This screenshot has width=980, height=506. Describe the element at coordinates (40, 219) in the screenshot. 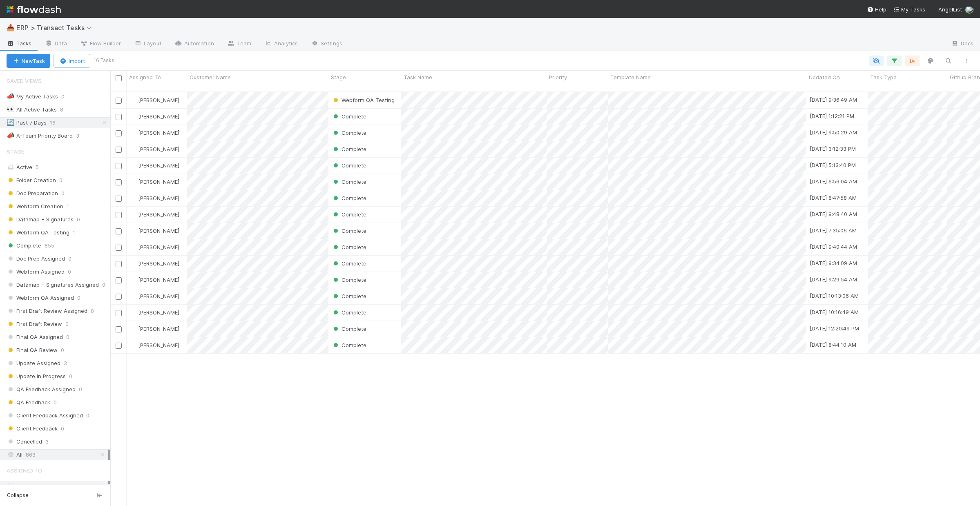

I see `span: Datamap + Signatures` at that location.